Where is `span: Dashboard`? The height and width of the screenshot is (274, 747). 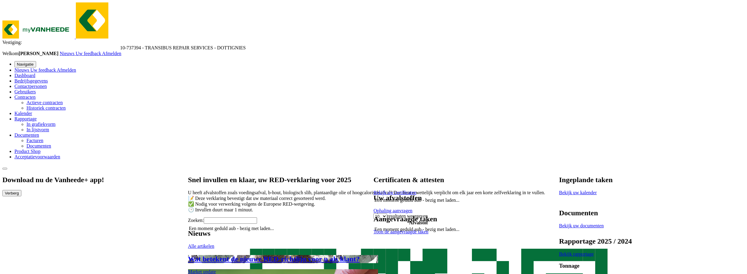 span: Dashboard is located at coordinates (25, 75).